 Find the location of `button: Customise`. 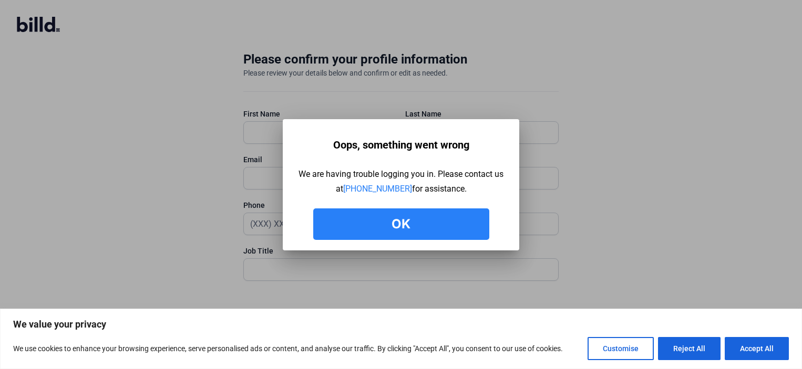

button: Customise is located at coordinates (620, 349).